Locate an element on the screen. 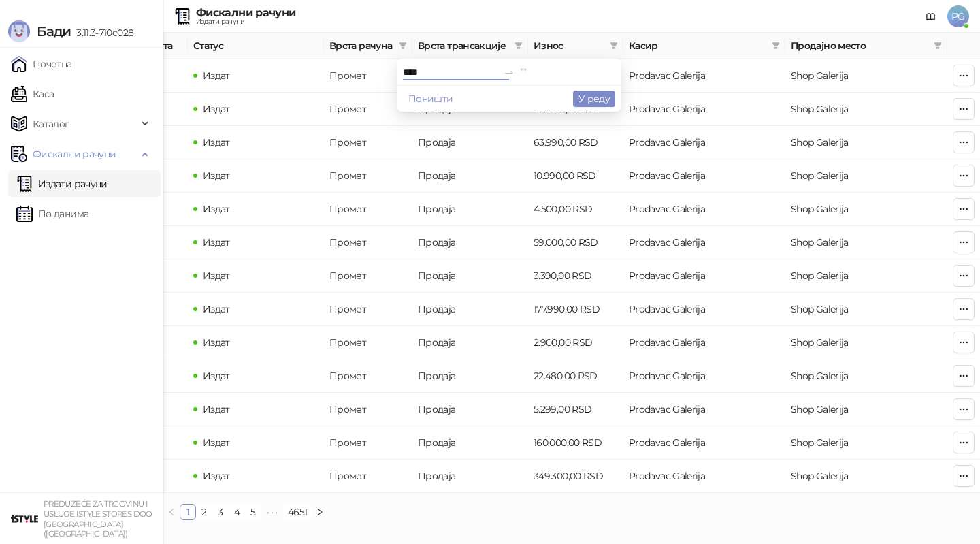  li: 4 is located at coordinates (237, 512).